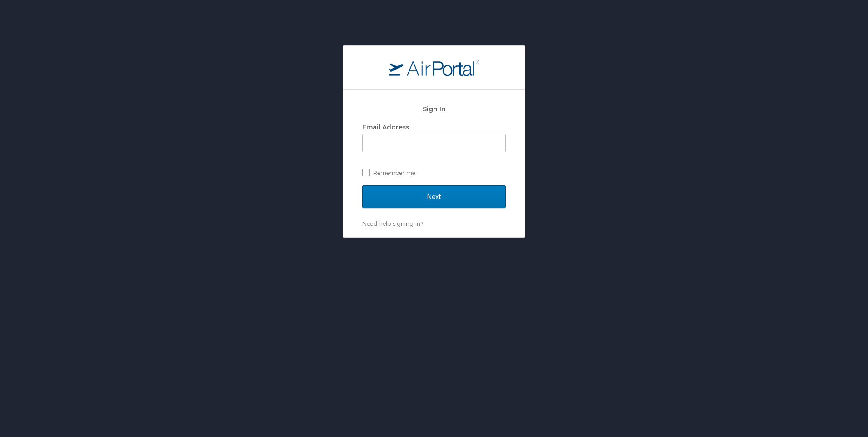 Image resolution: width=868 pixels, height=437 pixels. I want to click on label: Email Address, so click(385, 127).